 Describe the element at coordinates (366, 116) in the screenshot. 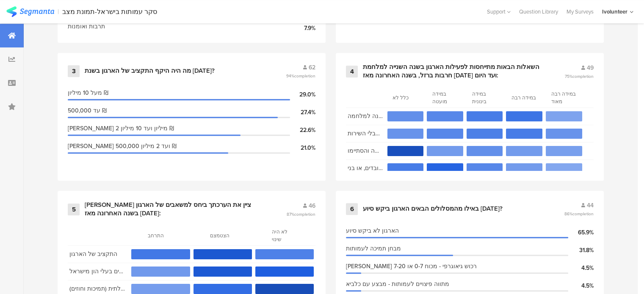

I see `section: הארגון הרחיב את פעילותו ביחס לשנה הראשונה למלחמה` at that location.